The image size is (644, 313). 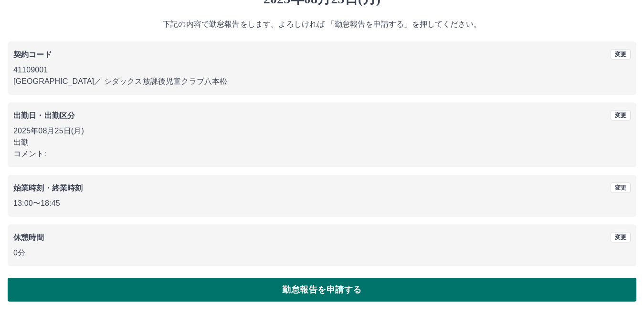 What do you see at coordinates (322, 131) in the screenshot?
I see `p: 2025年08月25日(月)` at bounding box center [322, 131].